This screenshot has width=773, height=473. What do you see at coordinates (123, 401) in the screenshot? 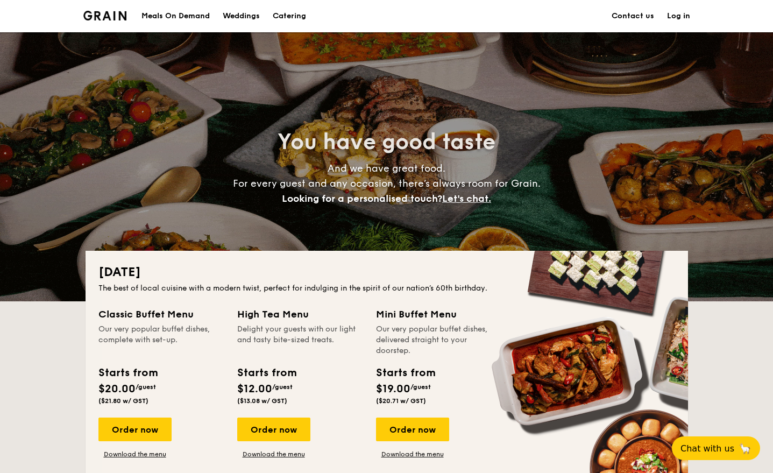
I see `span: ($21.80 w/ GST)` at bounding box center [123, 401].